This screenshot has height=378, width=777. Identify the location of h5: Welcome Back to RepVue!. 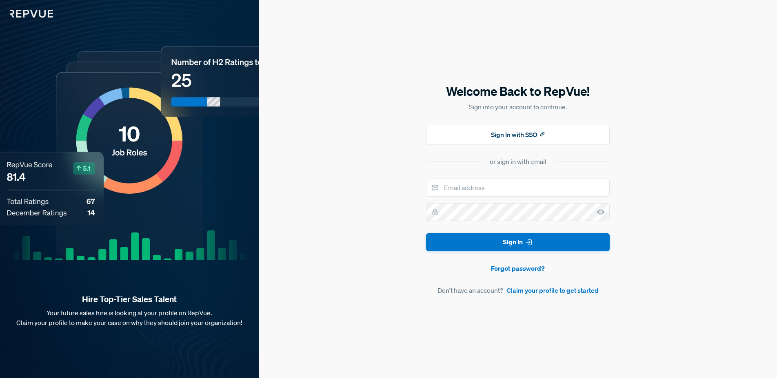
(518, 91).